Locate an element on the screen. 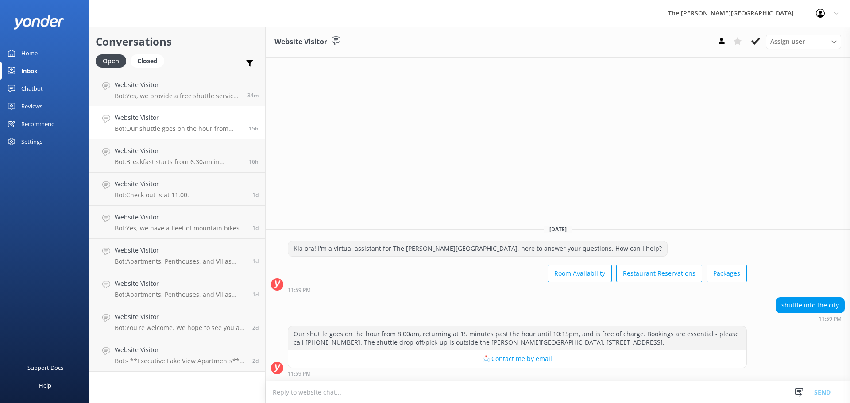 The width and height of the screenshot is (850, 403). a: Website VisitorBot:- **Executive Lake View Apartments**: These apartments offer luxurious ameniti... is located at coordinates (177, 355).